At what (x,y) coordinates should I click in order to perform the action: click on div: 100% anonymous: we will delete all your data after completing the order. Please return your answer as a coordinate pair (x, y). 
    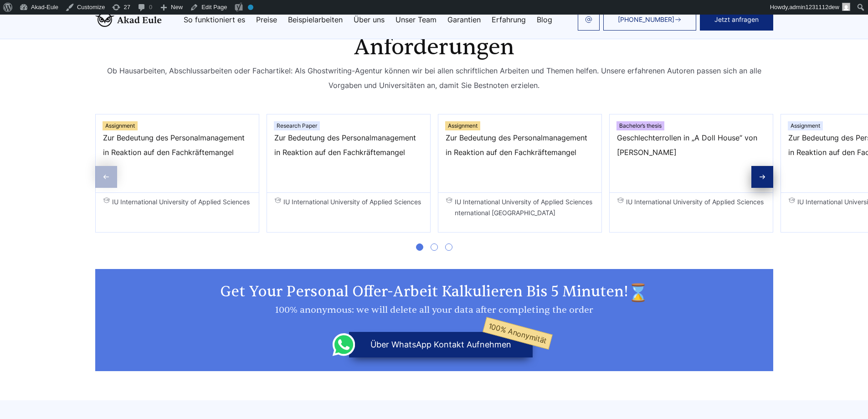
    Looking at the image, I should click on (435, 310).